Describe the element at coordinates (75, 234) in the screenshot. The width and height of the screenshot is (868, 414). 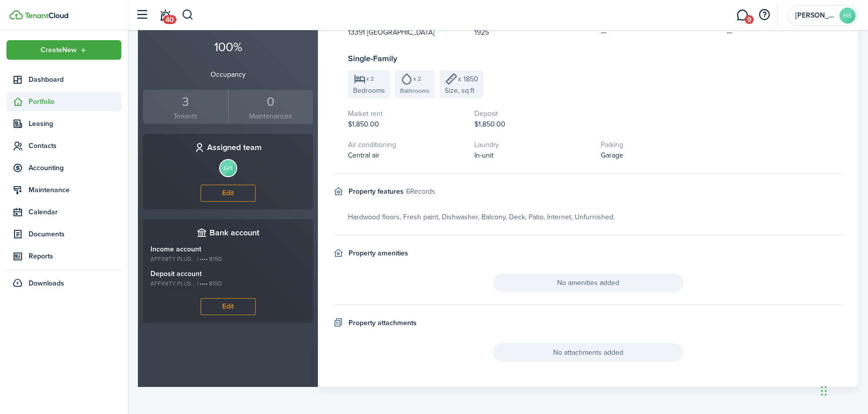
I see `span: Documents` at that location.